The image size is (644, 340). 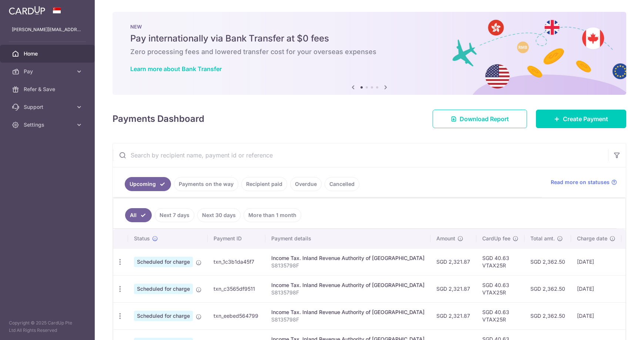 What do you see at coordinates (580, 182) in the screenshot?
I see `span: Read more on statuses` at bounding box center [580, 182].